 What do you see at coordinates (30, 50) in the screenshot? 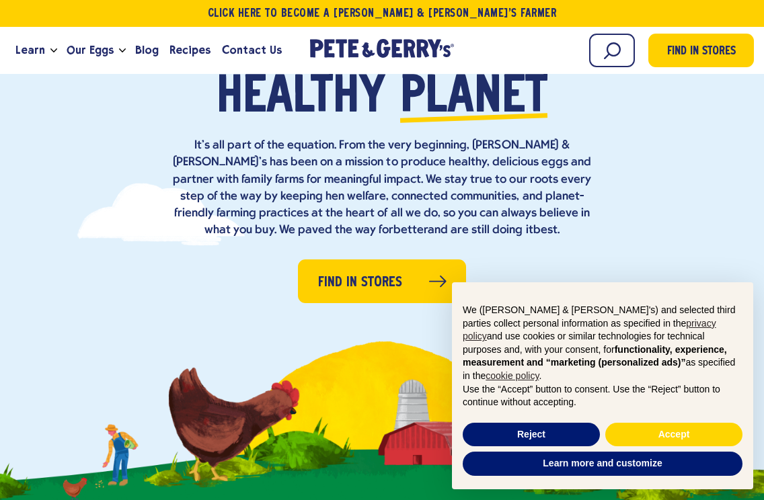
I see `a: Learn` at bounding box center [30, 50].